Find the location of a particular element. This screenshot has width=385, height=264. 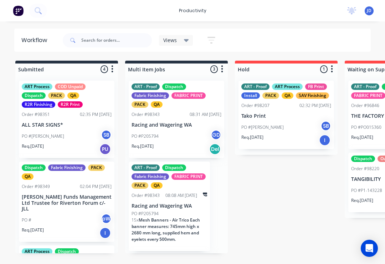

div: PU is located at coordinates (105, 149).